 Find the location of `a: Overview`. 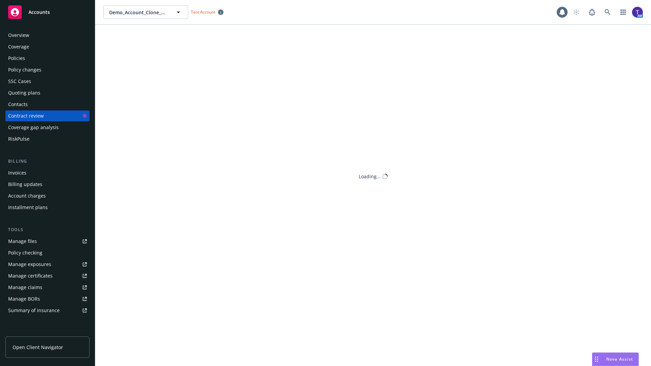

a: Overview is located at coordinates (47, 35).